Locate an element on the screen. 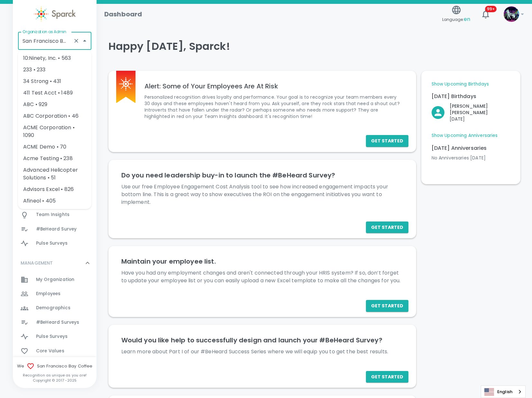 The height and width of the screenshot is (398, 532). span: en is located at coordinates (467, 19).